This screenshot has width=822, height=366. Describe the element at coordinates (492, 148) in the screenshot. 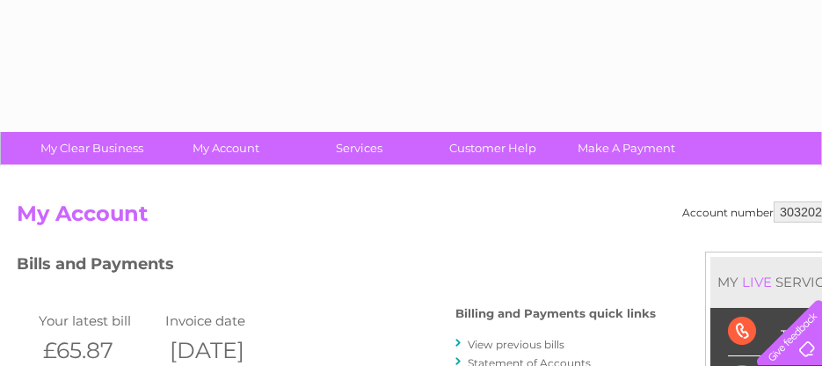

I see `a: Customer Help` at that location.